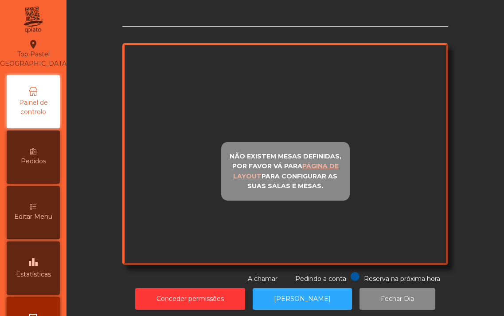  Describe the element at coordinates (402, 279) in the screenshot. I see `span: Reserva na próxima hora` at that location.